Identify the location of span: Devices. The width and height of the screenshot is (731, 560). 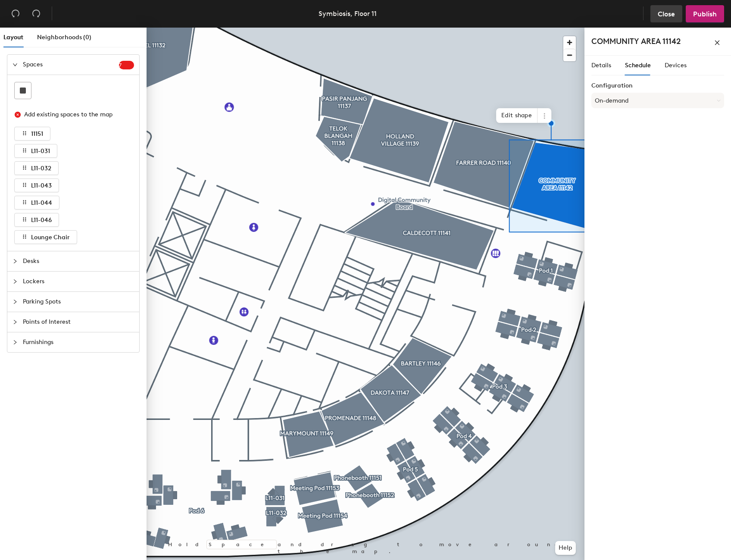
(675, 65).